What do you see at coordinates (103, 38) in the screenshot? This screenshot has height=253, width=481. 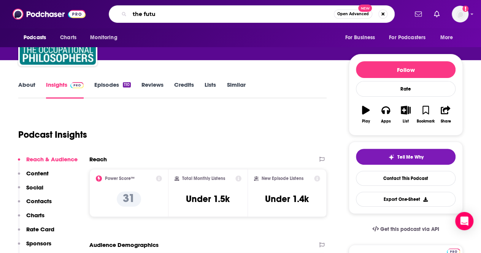 I see `span: Monitoring` at bounding box center [103, 38].